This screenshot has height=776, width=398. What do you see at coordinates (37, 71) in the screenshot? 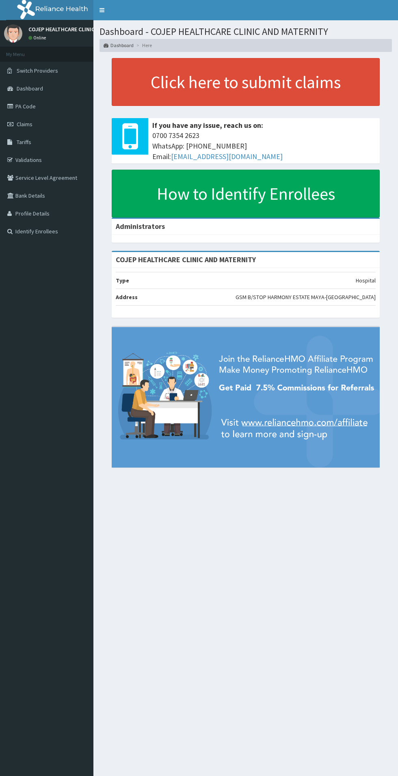
I see `span: Switch Providers` at bounding box center [37, 71].